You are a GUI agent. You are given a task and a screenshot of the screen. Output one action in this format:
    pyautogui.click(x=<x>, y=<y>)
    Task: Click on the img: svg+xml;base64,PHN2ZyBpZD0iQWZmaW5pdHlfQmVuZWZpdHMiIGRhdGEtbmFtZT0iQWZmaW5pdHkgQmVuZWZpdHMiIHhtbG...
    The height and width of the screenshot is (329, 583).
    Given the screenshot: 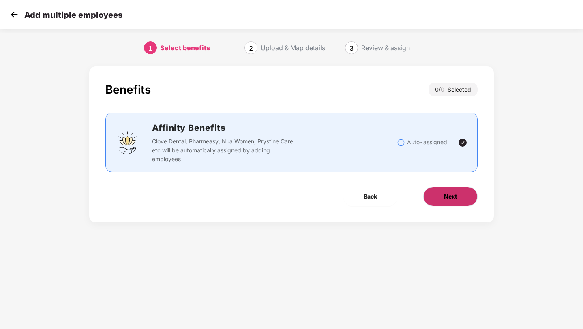 What is the action you would take?
    pyautogui.click(x=128, y=143)
    